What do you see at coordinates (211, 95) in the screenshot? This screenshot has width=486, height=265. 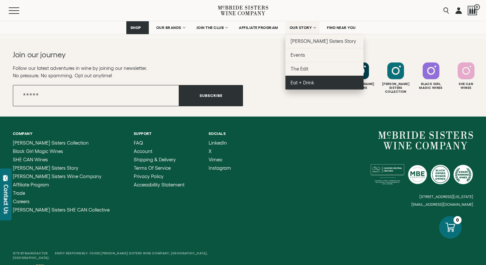 I see `button: Subscribe` at bounding box center [211, 95].